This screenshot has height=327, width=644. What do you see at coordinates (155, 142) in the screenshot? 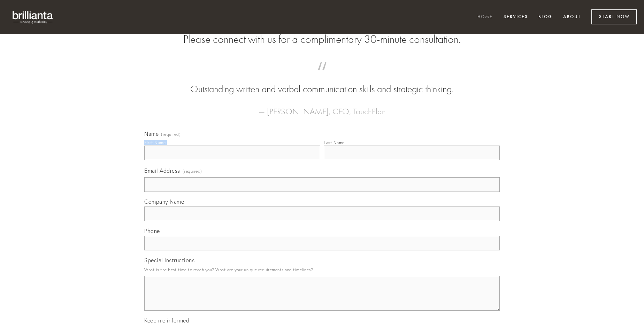
I see `div: First Name` at bounding box center [155, 142].